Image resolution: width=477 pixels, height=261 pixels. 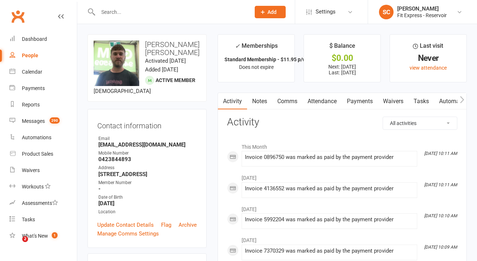 I want to click on span: 290, so click(x=55, y=120).